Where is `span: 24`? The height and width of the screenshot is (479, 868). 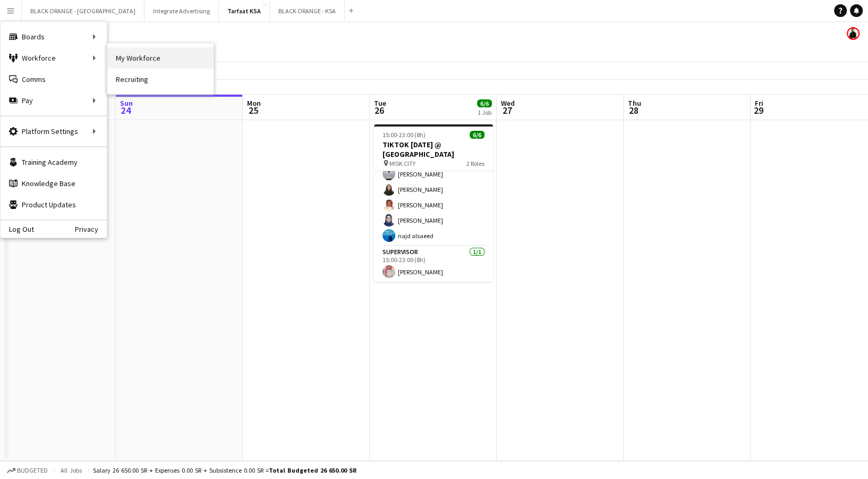 span: 24 is located at coordinates (125, 110).